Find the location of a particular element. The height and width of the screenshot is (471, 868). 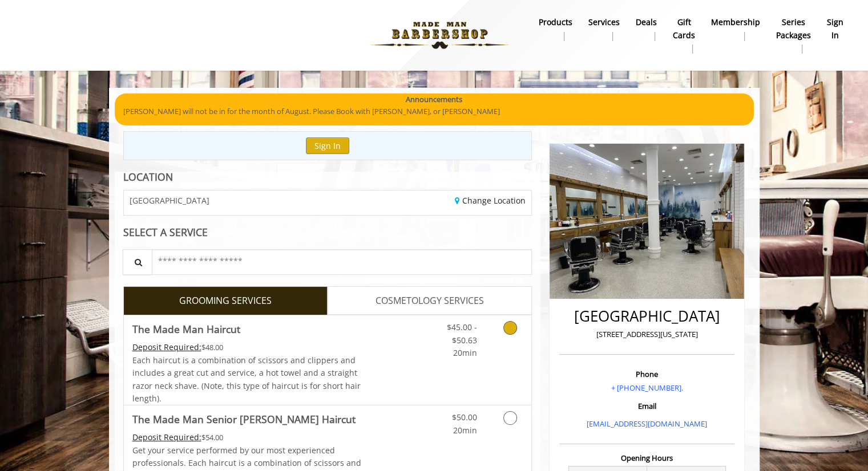

span: $50.00 is located at coordinates (464, 417).